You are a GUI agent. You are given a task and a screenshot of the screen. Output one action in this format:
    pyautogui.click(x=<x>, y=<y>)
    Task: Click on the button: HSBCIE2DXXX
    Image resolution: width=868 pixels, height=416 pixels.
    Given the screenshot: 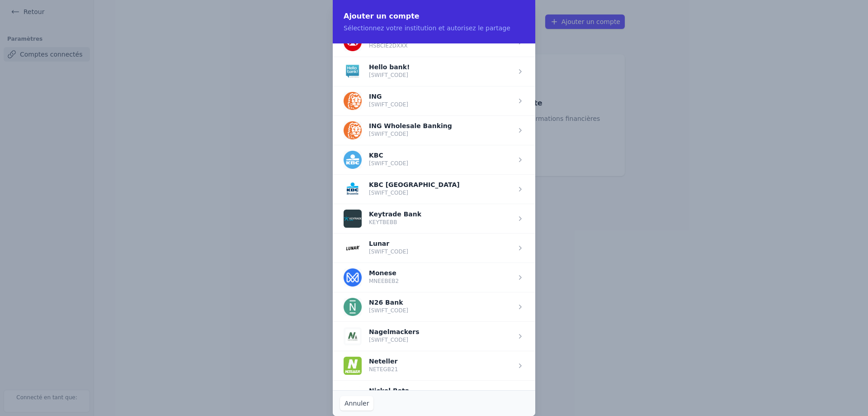 What is the action you would take?
    pyautogui.click(x=375, y=42)
    